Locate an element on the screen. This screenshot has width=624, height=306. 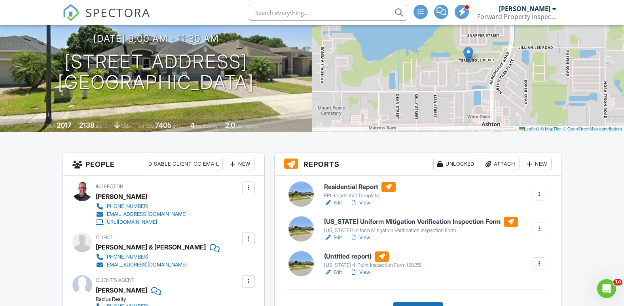
h6: Residential Report is located at coordinates (360, 187).